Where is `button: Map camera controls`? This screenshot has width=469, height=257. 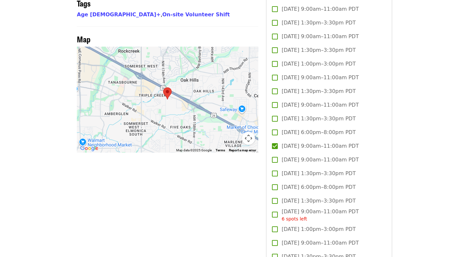
button: Map camera controls is located at coordinates (249, 138).